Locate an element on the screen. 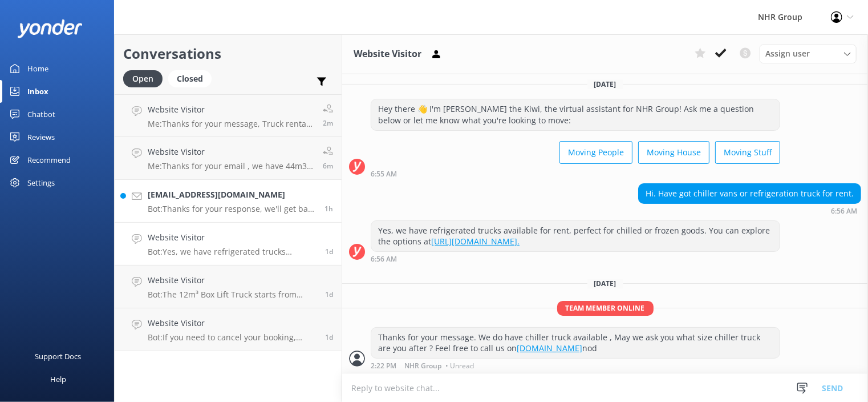  button: Moving People is located at coordinates (596, 152).